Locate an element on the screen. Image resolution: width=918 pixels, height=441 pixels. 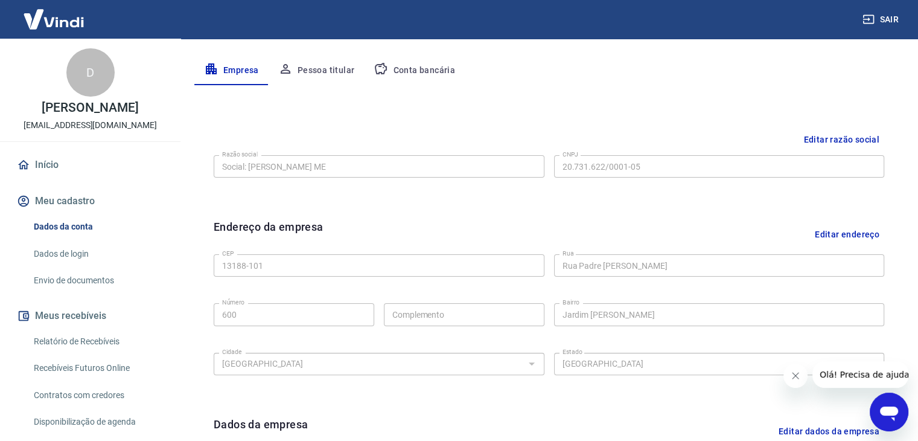
h6: Endereço da empresa is located at coordinates (269, 234).